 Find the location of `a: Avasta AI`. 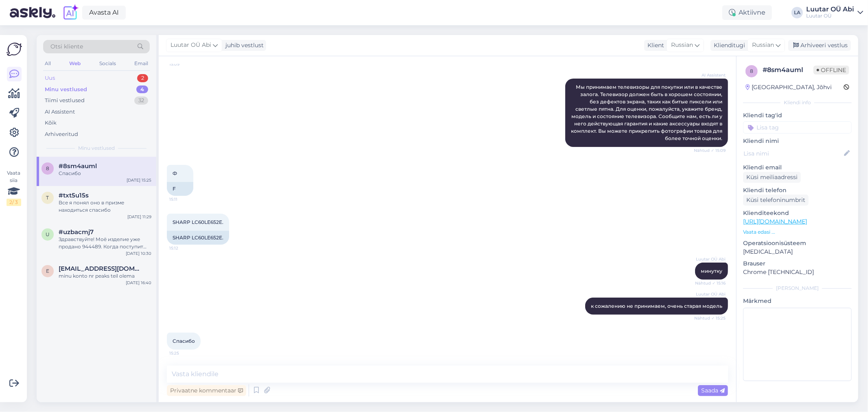

a: Avasta AI is located at coordinates (104, 13).